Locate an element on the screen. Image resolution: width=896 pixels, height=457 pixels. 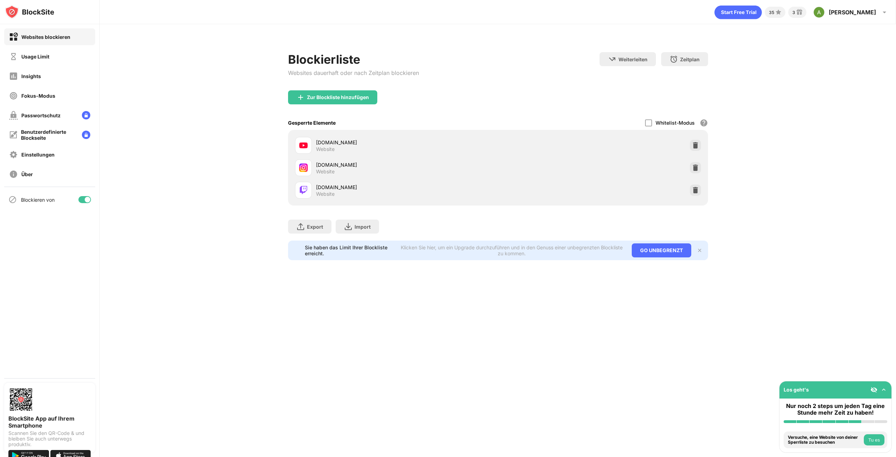
img: blocking-icon.svg is located at coordinates (13, 200).